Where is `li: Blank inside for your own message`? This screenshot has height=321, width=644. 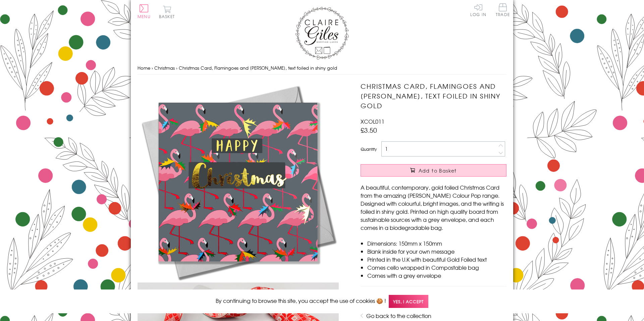
li: Blank inside for your own message is located at coordinates (437, 251).